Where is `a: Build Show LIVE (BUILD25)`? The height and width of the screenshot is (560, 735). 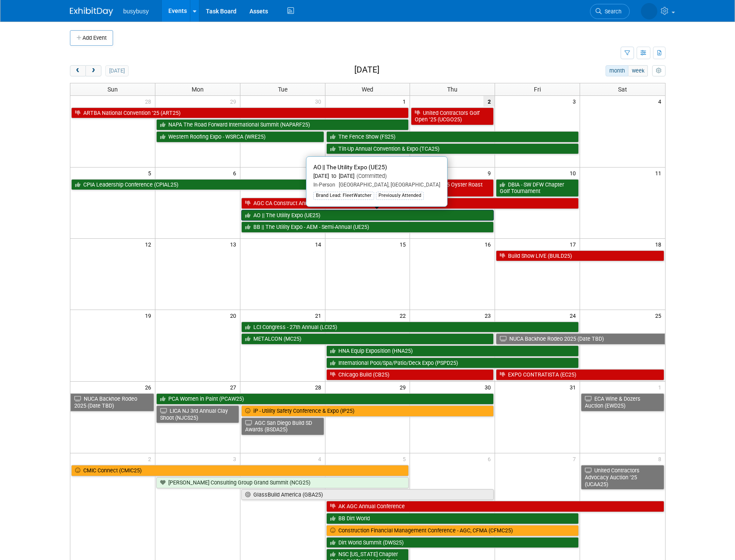 a: Build Show LIVE (BUILD25) is located at coordinates (579, 256).